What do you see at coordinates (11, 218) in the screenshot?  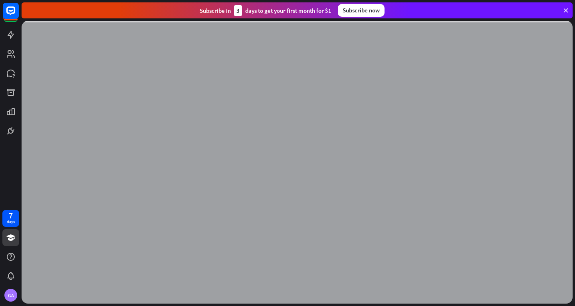 I see `a: 7 days` at bounding box center [11, 218].